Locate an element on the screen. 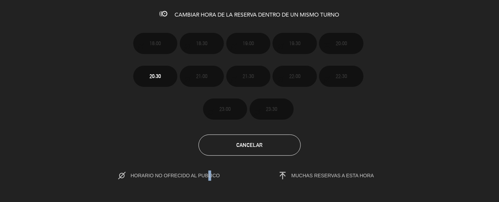  button: 21:30 is located at coordinates (248, 76).